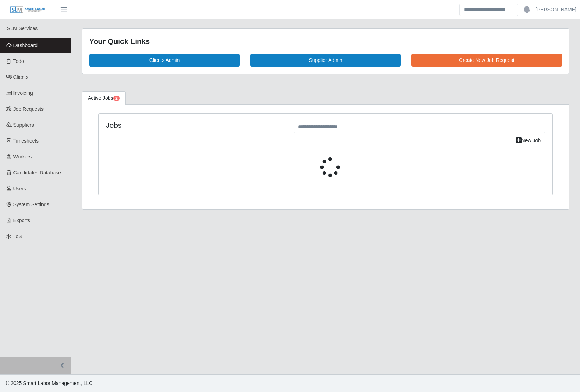  I want to click on a: New Job, so click(528, 141).